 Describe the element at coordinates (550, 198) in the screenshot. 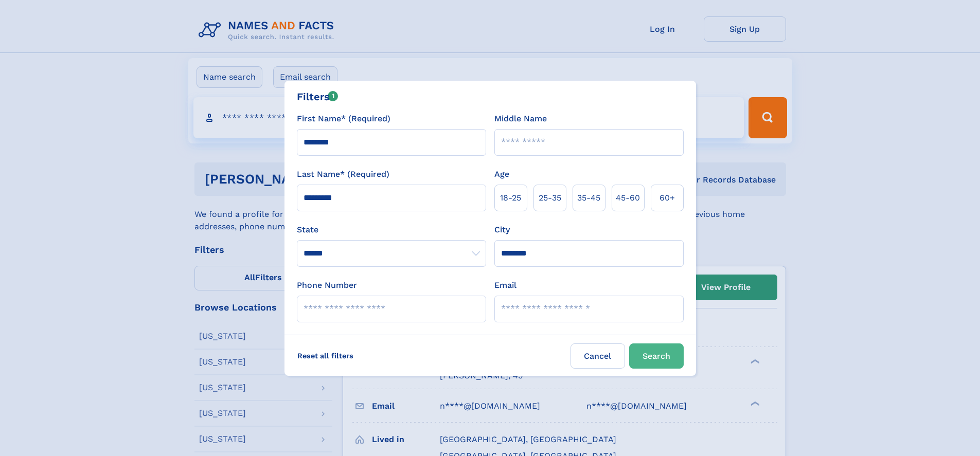

I see `span: 25‑35` at that location.